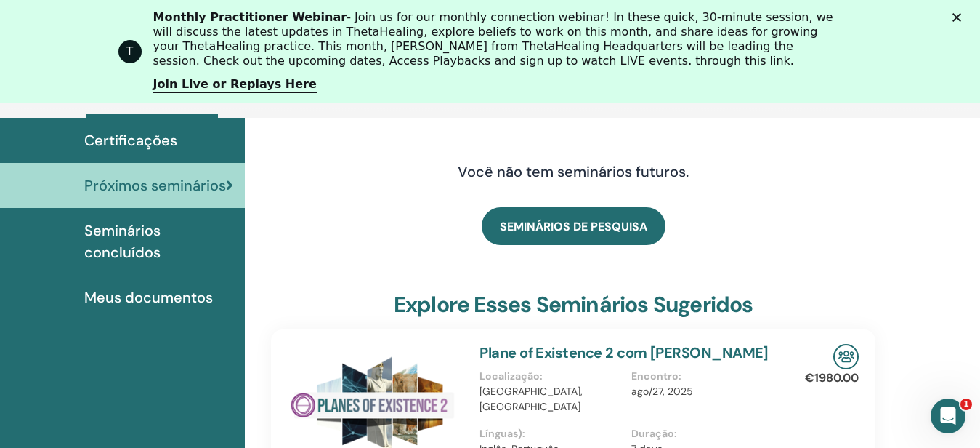 Image resolution: width=980 pixels, height=448 pixels. What do you see at coordinates (551, 375) in the screenshot?
I see `p: Localização :` at bounding box center [551, 375].